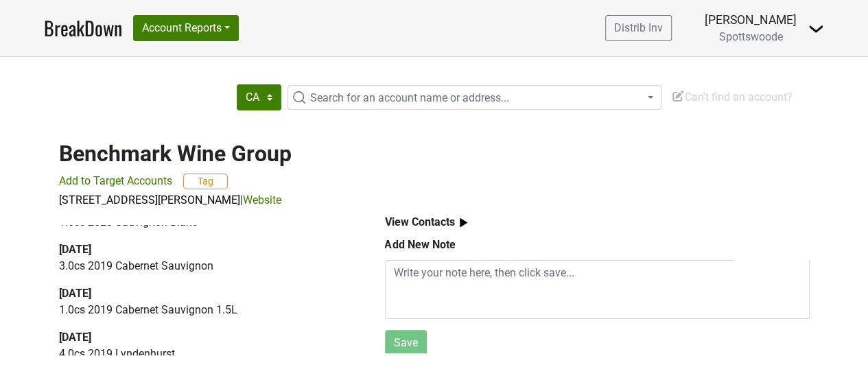  I want to click on a: Distrib Inv, so click(638, 28).